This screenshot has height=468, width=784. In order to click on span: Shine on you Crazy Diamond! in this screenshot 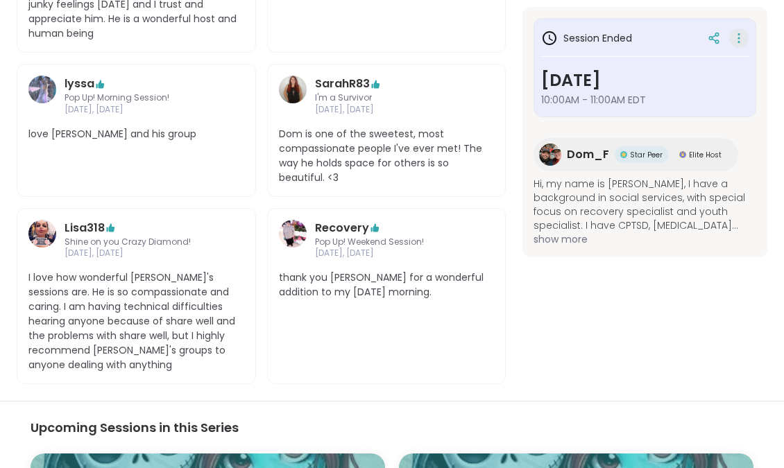, I will do `click(136, 242)`.